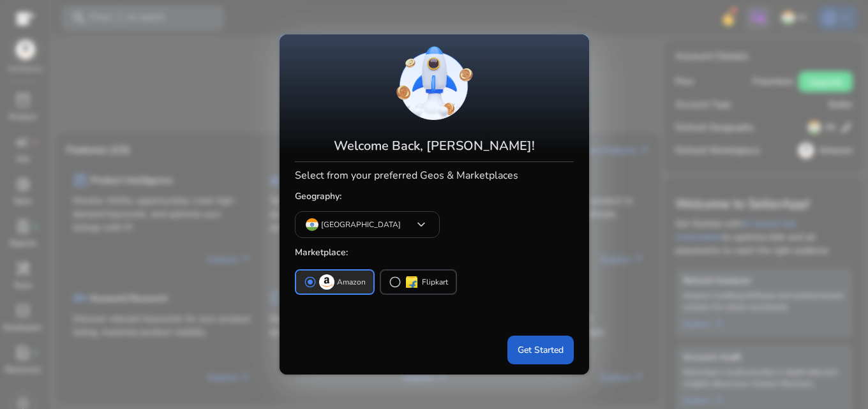  What do you see at coordinates (411, 282) in the screenshot?
I see `img: flipkart.svg` at bounding box center [411, 282].